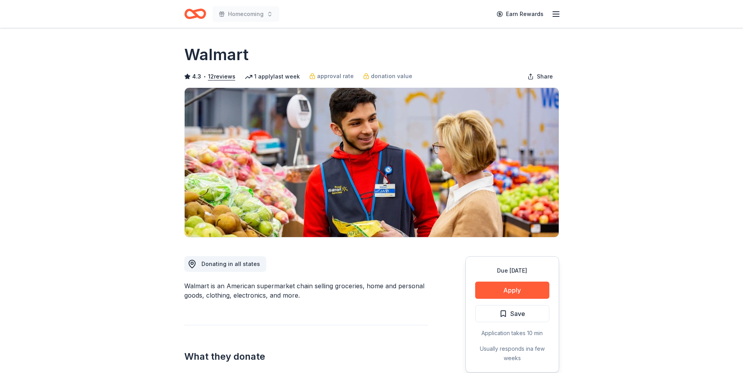  What do you see at coordinates (512, 314) in the screenshot?
I see `button: Save` at bounding box center [512, 314].